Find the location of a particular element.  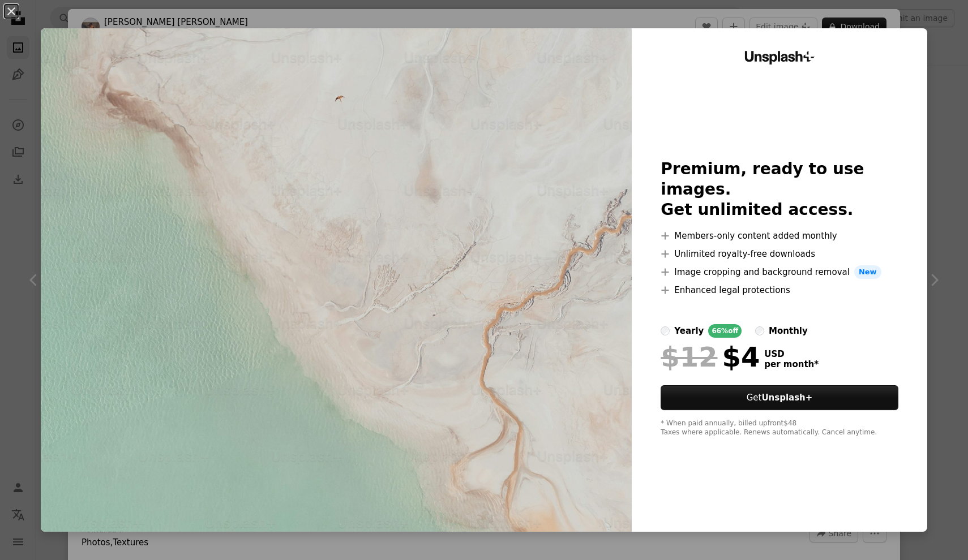

strong: Unsplash+ is located at coordinates (787, 398).